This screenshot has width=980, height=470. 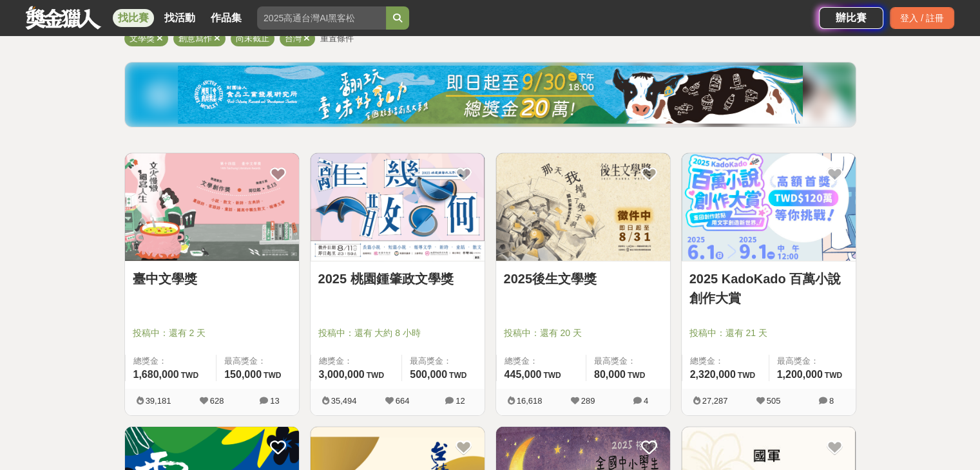 I want to click on span: 3,000,000, so click(x=342, y=374).